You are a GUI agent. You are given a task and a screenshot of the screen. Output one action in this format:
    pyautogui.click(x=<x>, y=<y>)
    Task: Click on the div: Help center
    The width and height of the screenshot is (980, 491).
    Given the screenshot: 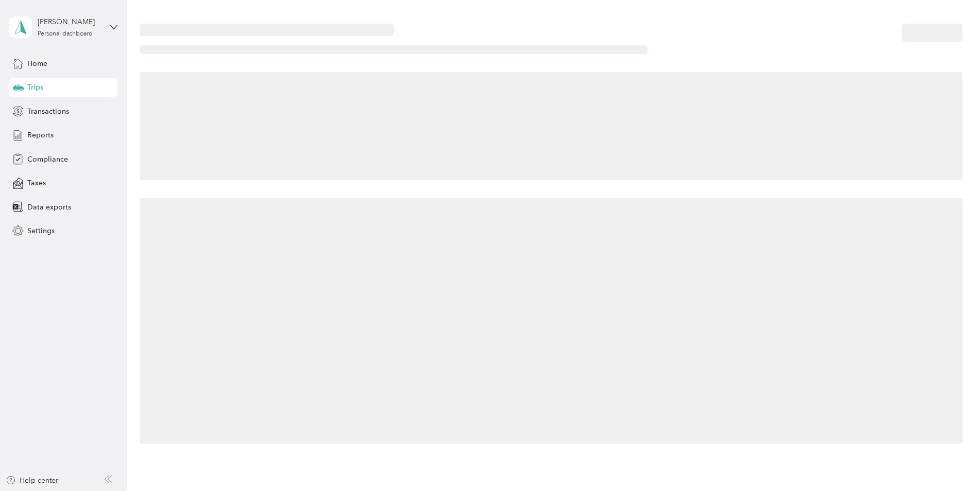 What is the action you would take?
    pyautogui.click(x=32, y=480)
    